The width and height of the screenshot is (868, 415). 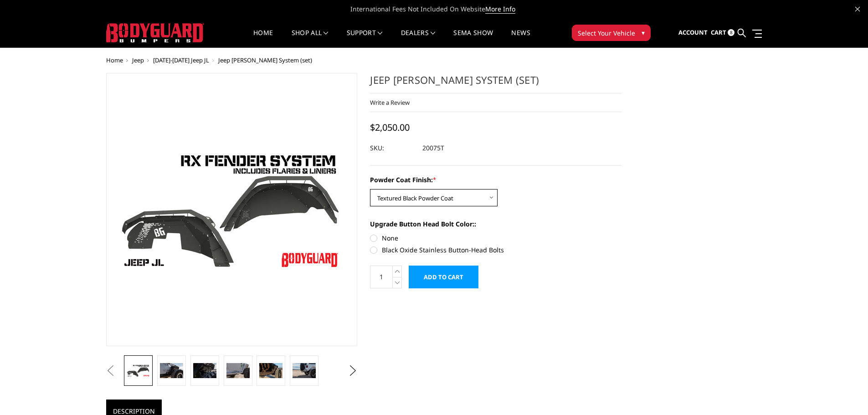 I want to click on dd: 20075T, so click(x=433, y=148).